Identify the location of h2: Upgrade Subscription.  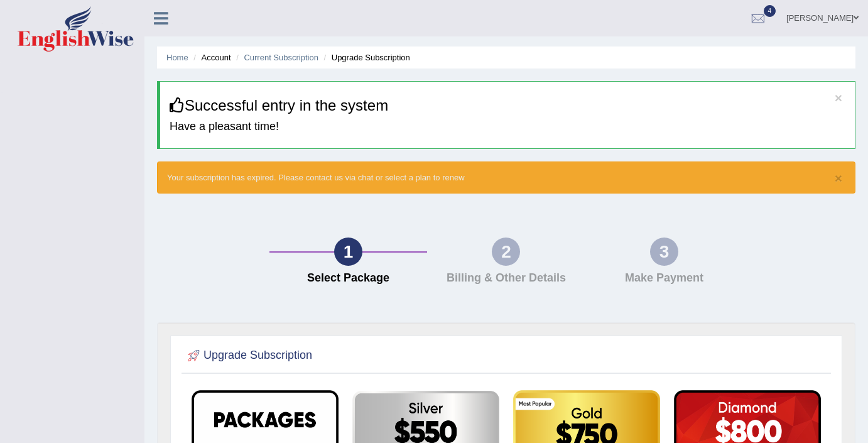
(248, 356).